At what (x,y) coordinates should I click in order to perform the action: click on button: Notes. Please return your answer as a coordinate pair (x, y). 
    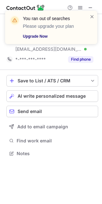
    Looking at the image, I should click on (52, 154).